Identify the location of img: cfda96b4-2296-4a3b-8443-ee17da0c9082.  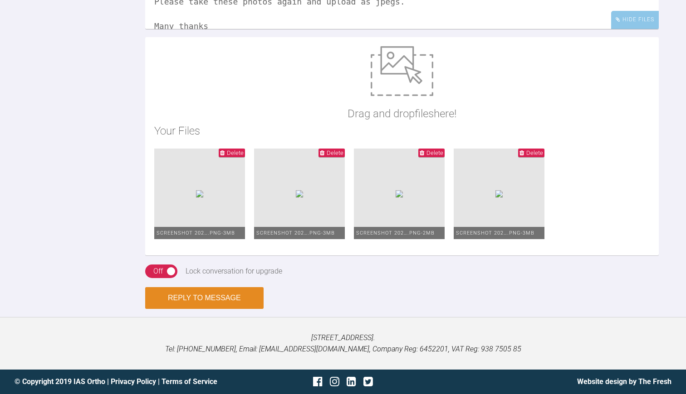
(499, 194).